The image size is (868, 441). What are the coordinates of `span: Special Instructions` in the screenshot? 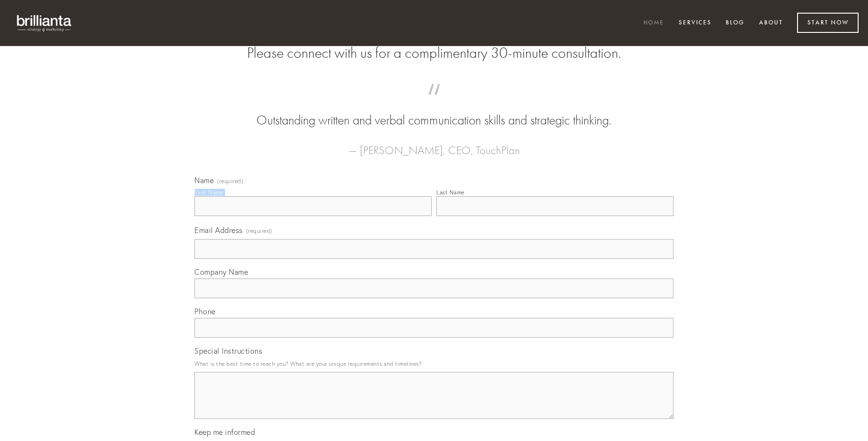 It's located at (228, 351).